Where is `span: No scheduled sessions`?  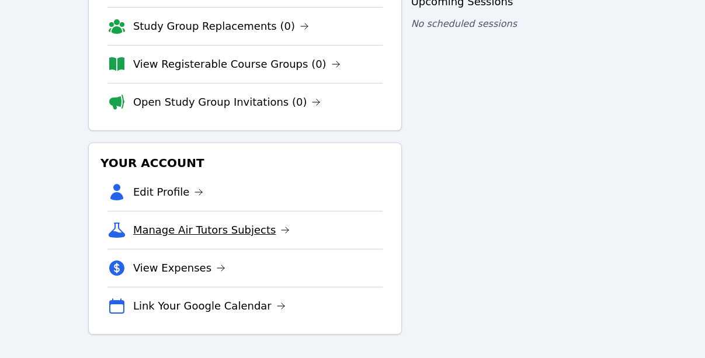
span: No scheduled sessions is located at coordinates (464, 23).